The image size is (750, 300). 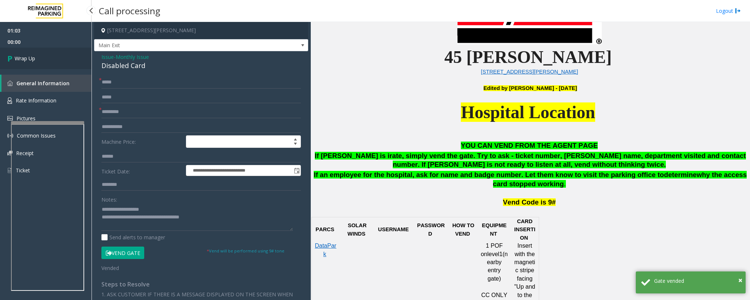 I want to click on h3: Call processing, so click(x=130, y=11).